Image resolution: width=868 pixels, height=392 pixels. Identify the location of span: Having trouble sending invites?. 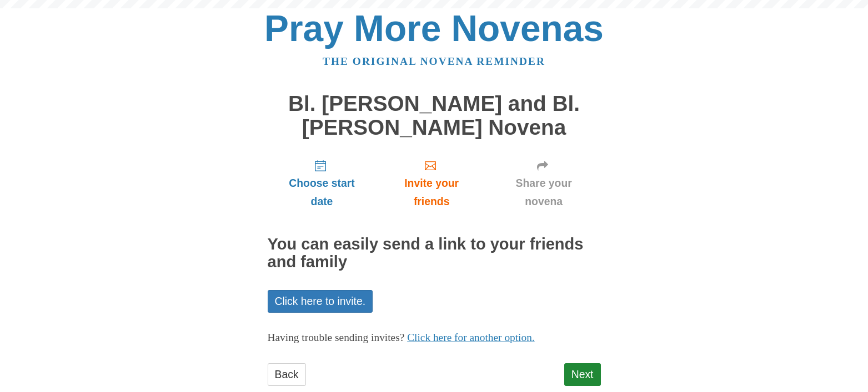
(336, 337).